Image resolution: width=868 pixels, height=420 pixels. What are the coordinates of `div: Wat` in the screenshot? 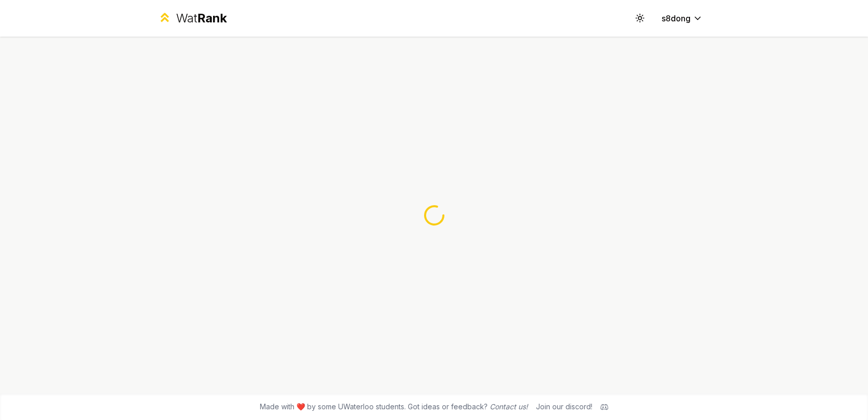 It's located at (202, 18).